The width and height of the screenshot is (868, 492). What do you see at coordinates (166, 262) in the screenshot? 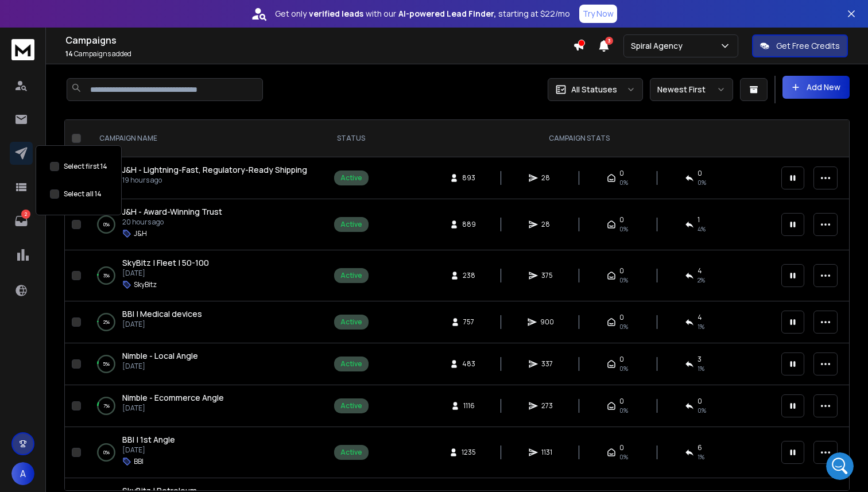
I see `span: SkyBitz | Fleet | 50-100` at bounding box center [166, 262].